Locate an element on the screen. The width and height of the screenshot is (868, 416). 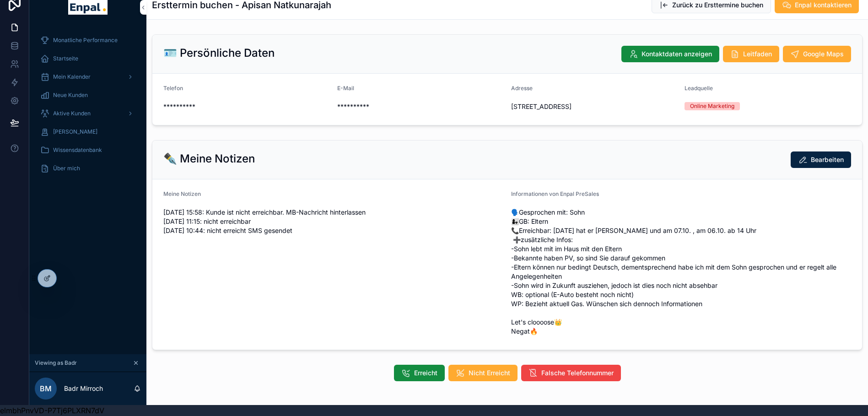
div: Online Marketing is located at coordinates (712, 106).